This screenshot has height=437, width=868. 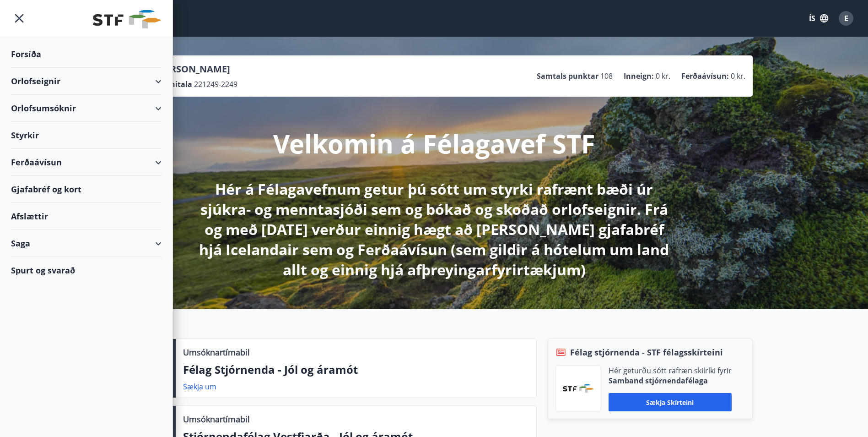 What do you see at coordinates (434, 143) in the screenshot?
I see `p: Velkomin á Félagavef STF` at bounding box center [434, 143].